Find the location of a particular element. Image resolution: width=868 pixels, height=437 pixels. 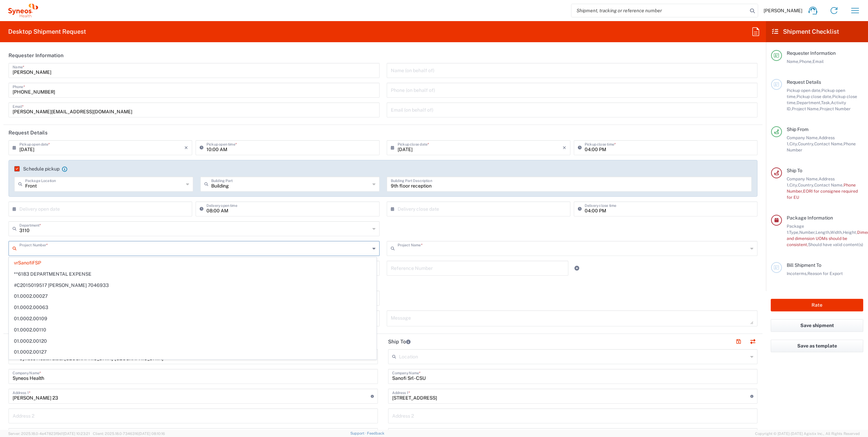

span: Type, is located at coordinates (794, 232).